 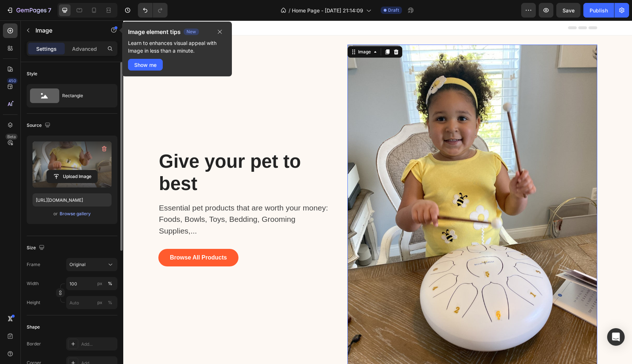 What do you see at coordinates (46, 49) in the screenshot?
I see `p: Settings` at bounding box center [46, 49].